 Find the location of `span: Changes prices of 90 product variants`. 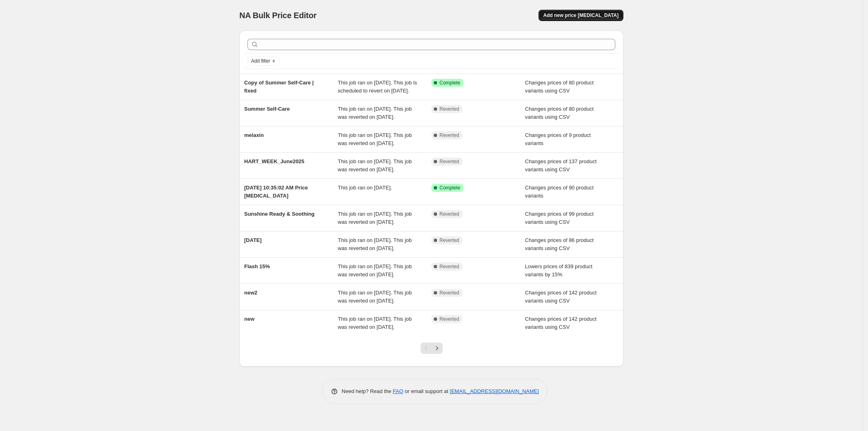

span: Changes prices of 90 product variants is located at coordinates (559, 191).